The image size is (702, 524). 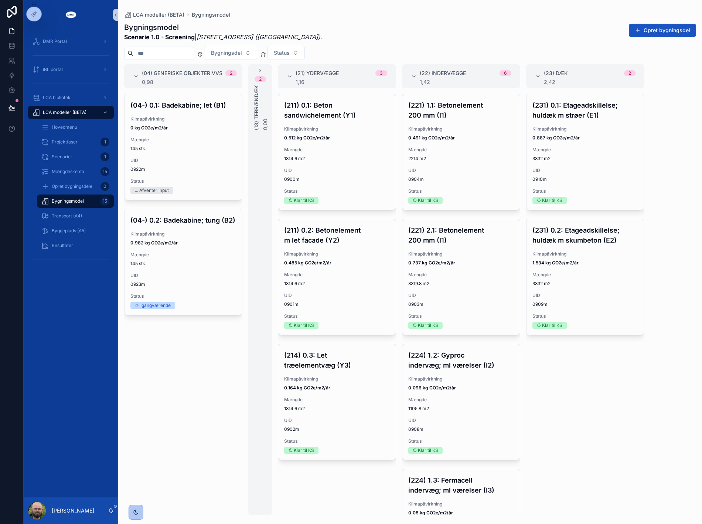 I want to click on div: 0, so click(x=105, y=186).